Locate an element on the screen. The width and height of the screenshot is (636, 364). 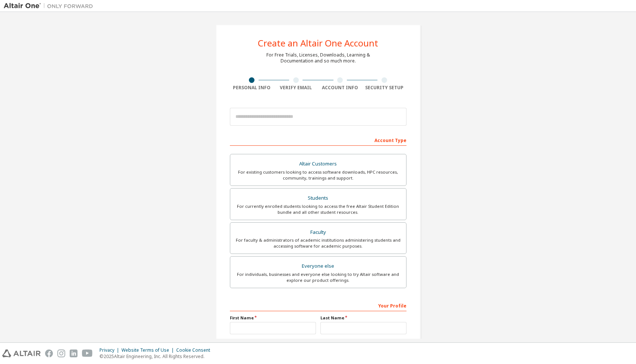
div: Privacy is located at coordinates (110, 350).